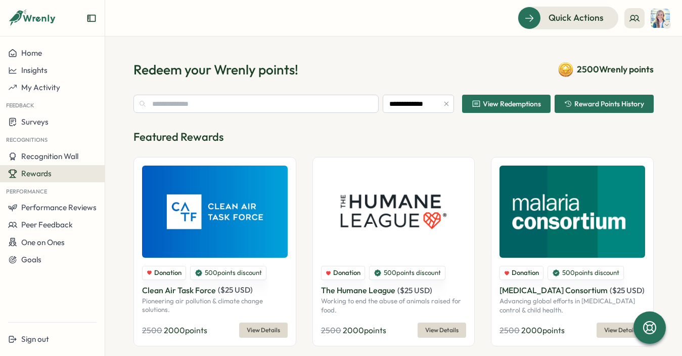 This screenshot has width=682, height=356. I want to click on p: The Humane League, so click(358, 290).